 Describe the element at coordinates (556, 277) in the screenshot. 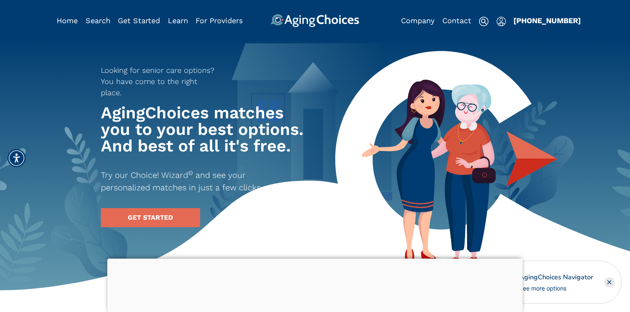

I see `div: AgingChoices Navigator` at that location.